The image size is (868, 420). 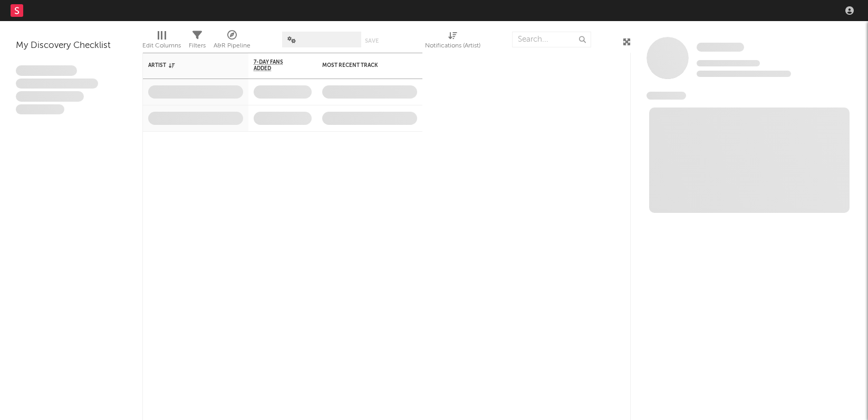 I want to click on input: Search..., so click(x=552, y=39).